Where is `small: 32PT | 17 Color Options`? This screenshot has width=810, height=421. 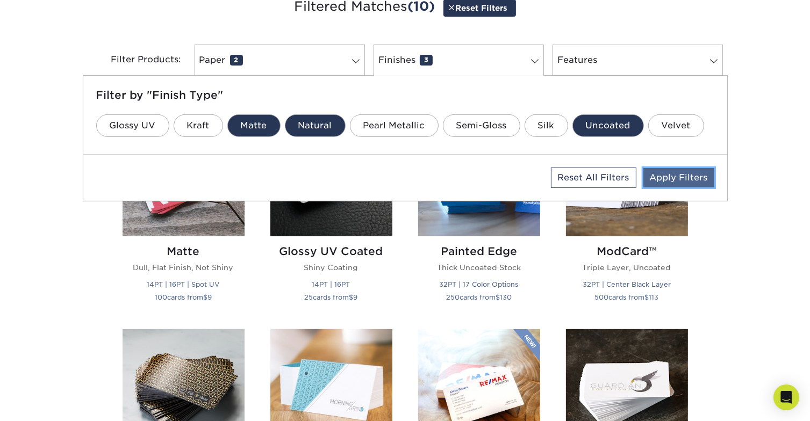
small: 32PT | 17 Color Options is located at coordinates (479, 284).